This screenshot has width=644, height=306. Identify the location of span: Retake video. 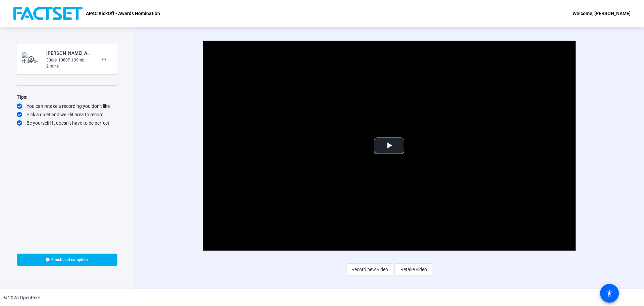
(413, 269).